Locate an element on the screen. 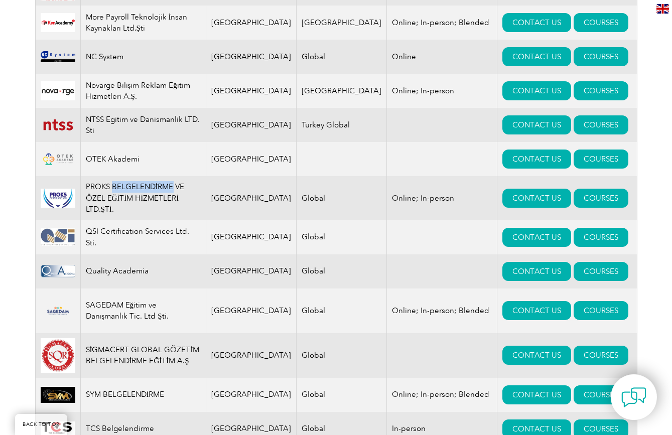 The width and height of the screenshot is (672, 435). td: NC System is located at coordinates (143, 57).